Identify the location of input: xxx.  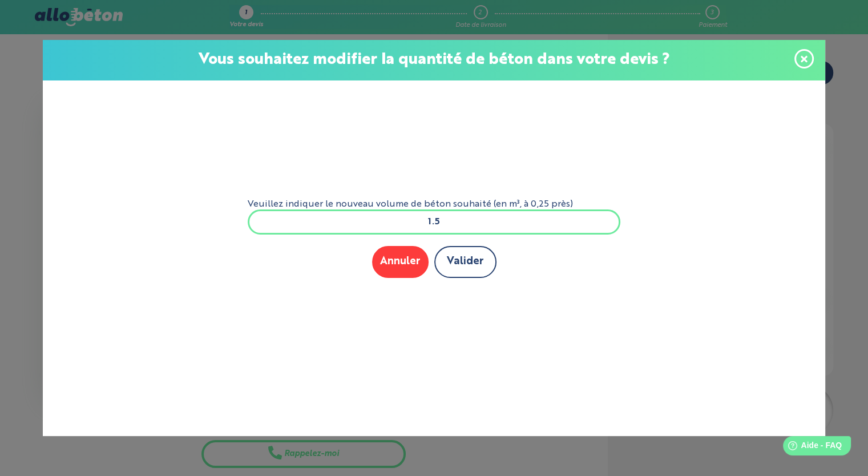
(434, 222).